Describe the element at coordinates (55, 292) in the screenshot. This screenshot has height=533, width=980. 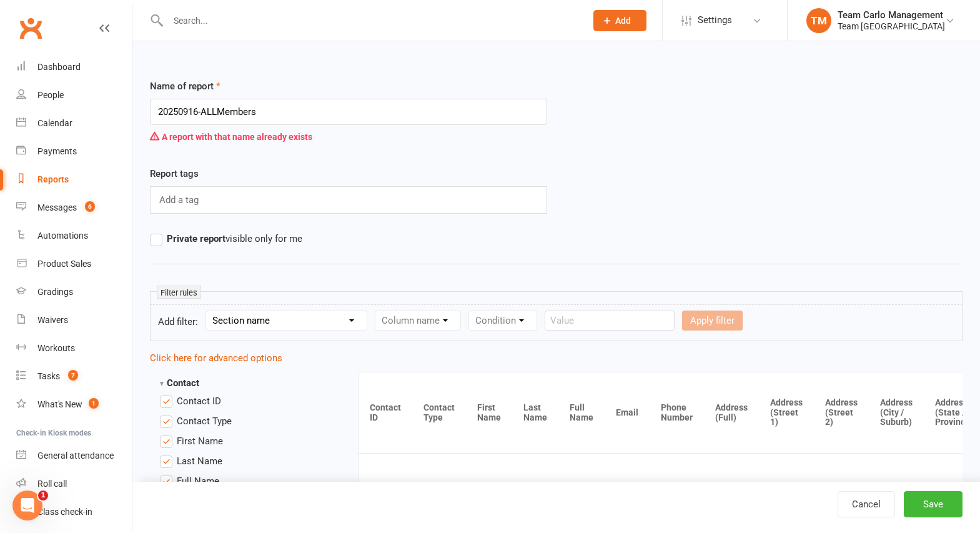
I see `div: Gradings` at that location.